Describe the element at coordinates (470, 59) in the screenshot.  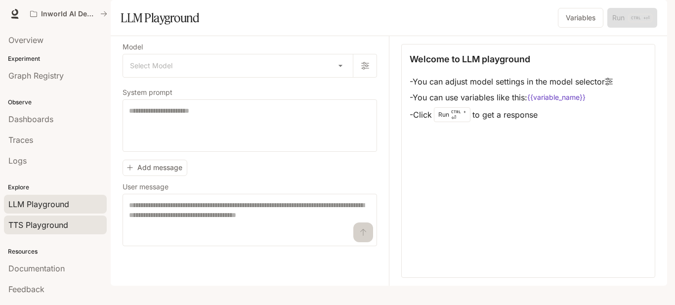
I see `p: Welcome to LLM playground` at that location.